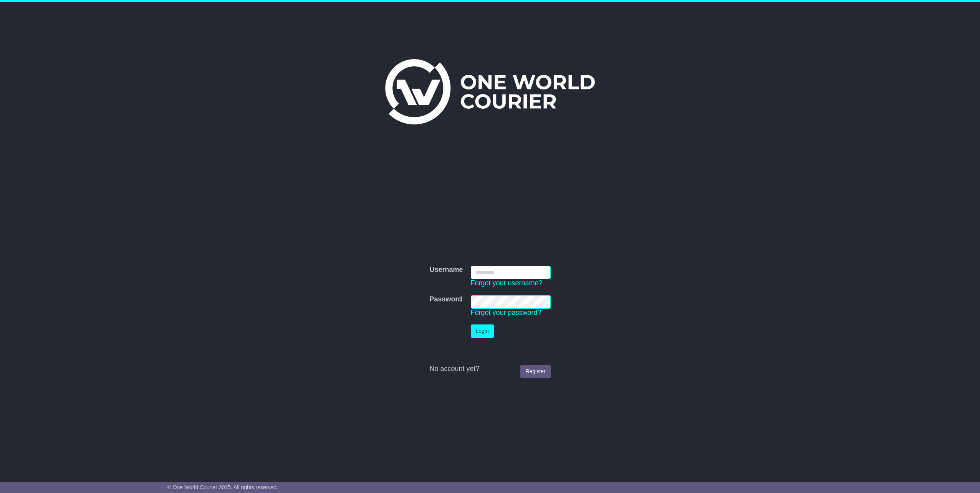  I want to click on a: Register, so click(535, 371).